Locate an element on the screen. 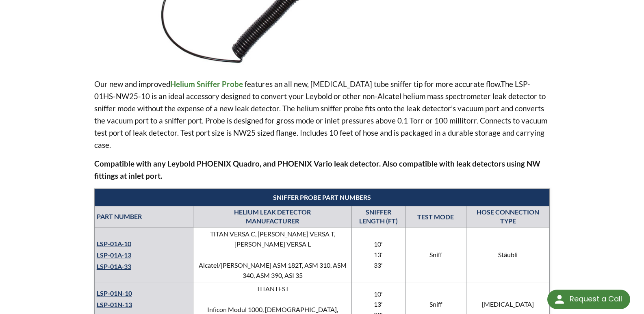 Image resolution: width=644 pixels, height=314 pixels. strong: Compatible with any Leybold PHOENIX Quadro, and PHOENIX Vario leak detector. Also compatible with... is located at coordinates (317, 170).